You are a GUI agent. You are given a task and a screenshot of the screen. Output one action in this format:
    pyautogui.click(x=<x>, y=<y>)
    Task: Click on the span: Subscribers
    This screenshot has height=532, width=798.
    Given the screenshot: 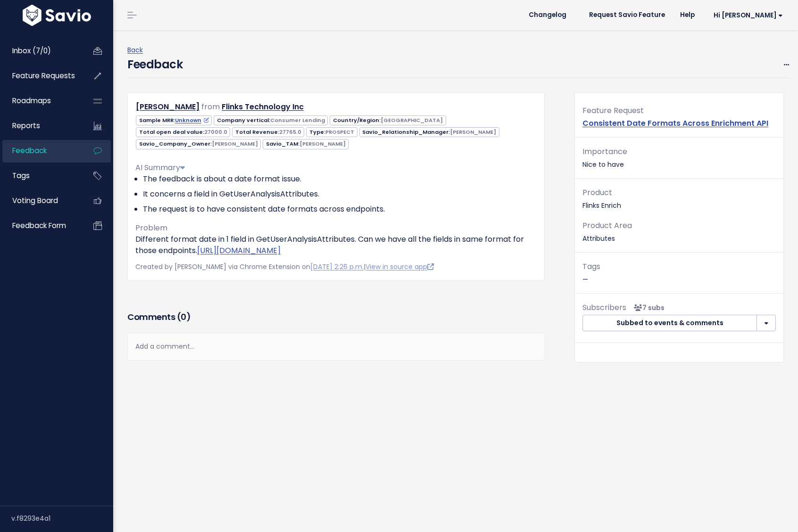 What is the action you would take?
    pyautogui.click(x=604, y=307)
    